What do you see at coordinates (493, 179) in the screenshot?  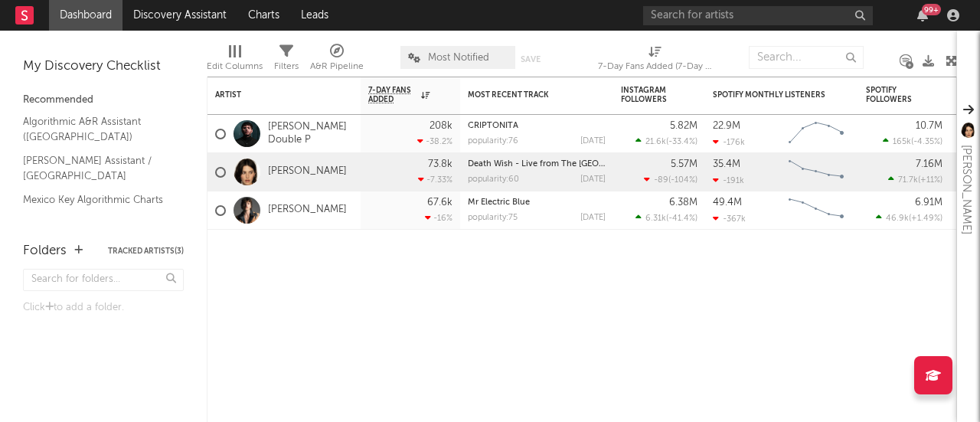 I see `div: popularity: 60` at bounding box center [493, 179].